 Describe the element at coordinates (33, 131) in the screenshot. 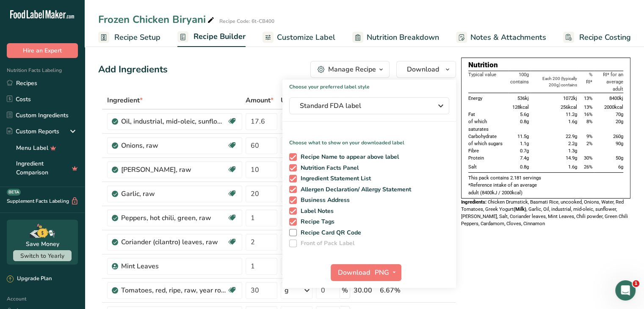

I see `div: Custom Reports` at that location.